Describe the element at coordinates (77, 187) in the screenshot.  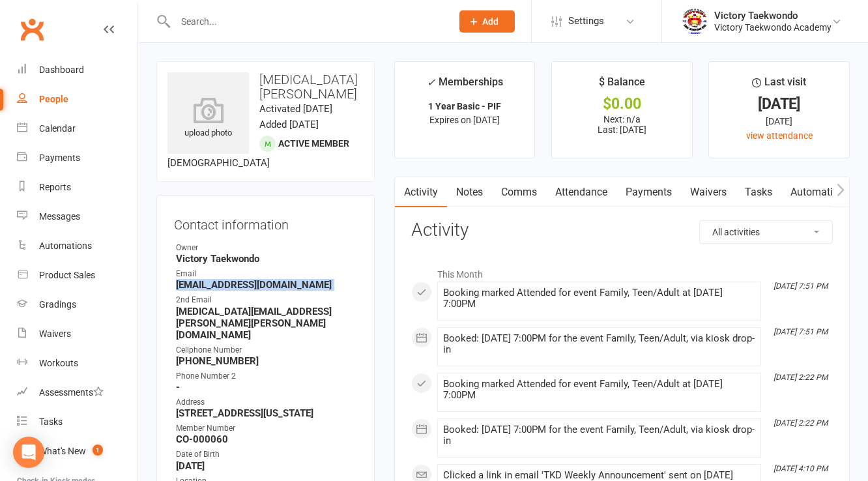
I see `a: Reports` at that location.